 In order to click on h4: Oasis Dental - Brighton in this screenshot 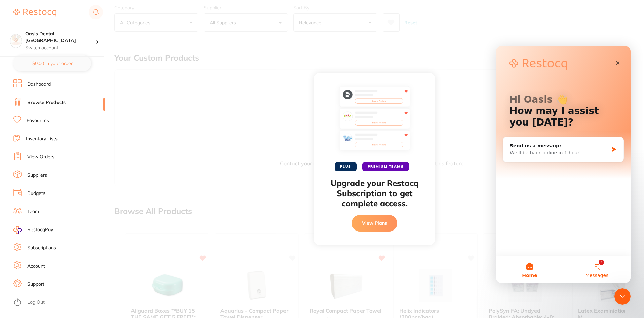, I will do `click(60, 37)`.